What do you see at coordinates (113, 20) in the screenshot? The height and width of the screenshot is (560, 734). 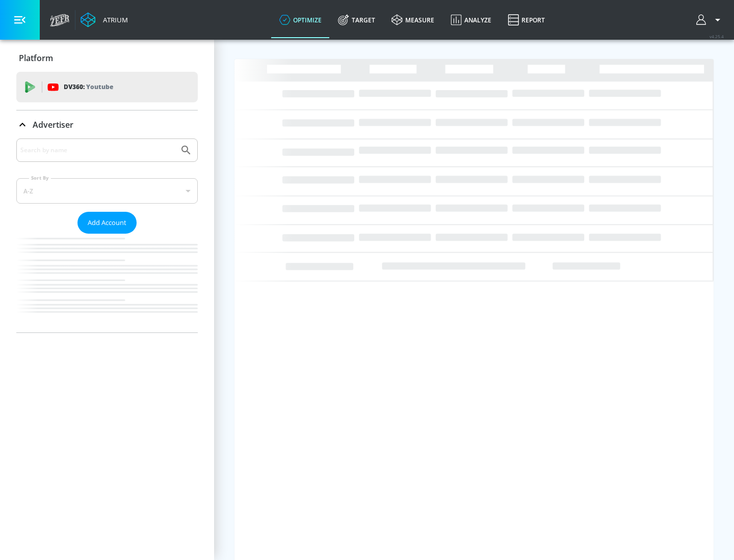 I see `div: Atrium` at bounding box center [113, 20].